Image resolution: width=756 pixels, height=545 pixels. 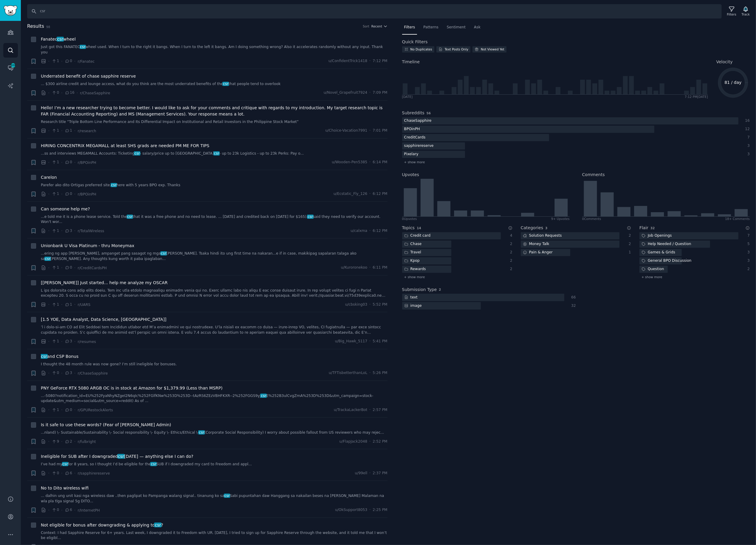 I want to click on span: 3, so click(x=546, y=228).